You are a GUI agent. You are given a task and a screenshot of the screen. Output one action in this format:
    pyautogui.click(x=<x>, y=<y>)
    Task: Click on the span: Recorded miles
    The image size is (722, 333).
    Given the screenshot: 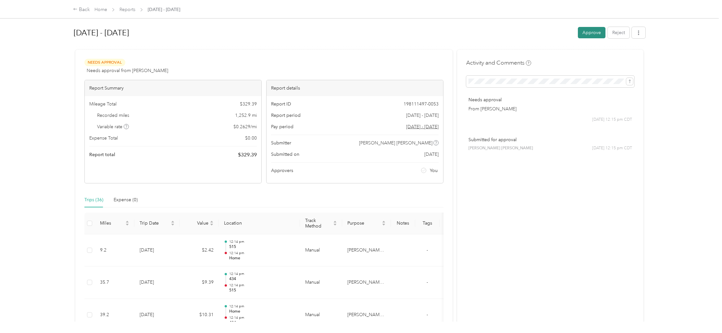 What is the action you would take?
    pyautogui.click(x=113, y=115)
    